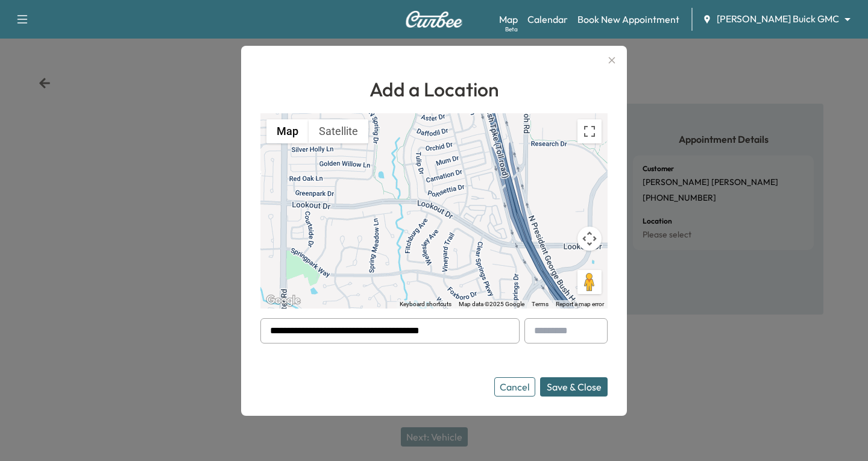 The height and width of the screenshot is (461, 868). What do you see at coordinates (492, 303) in the screenshot?
I see `span: Map data ©2025 Google` at bounding box center [492, 303].